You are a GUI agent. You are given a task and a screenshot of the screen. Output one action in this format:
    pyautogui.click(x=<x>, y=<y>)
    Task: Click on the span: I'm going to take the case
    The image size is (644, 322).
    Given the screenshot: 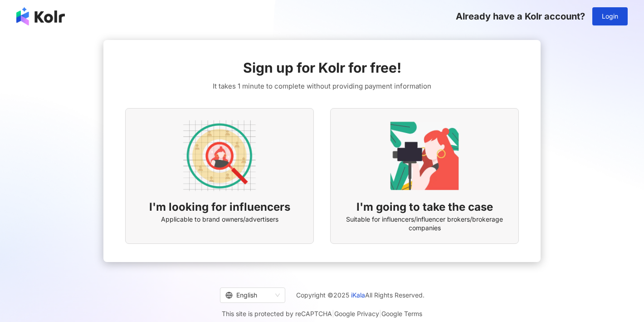 What is the action you would take?
    pyautogui.click(x=424, y=207)
    